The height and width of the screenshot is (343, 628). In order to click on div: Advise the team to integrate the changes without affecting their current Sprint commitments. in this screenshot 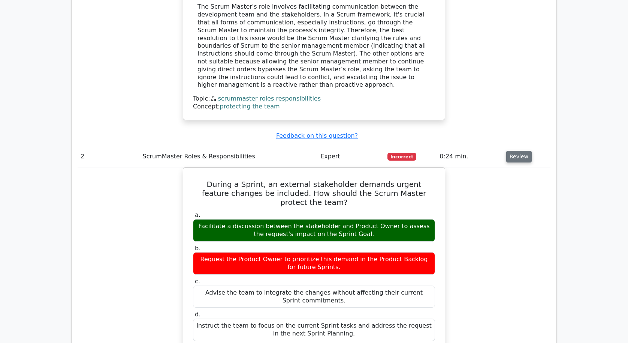, I will do `click(314, 296)`.